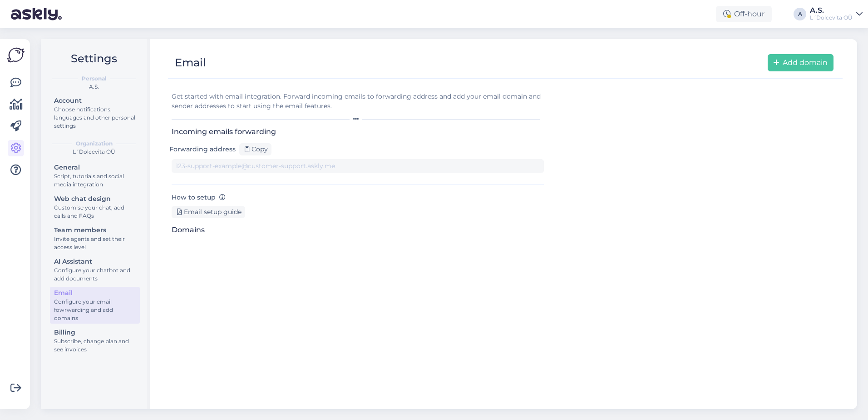 The image size is (868, 420). I want to click on img: Askly Logo, so click(16, 55).